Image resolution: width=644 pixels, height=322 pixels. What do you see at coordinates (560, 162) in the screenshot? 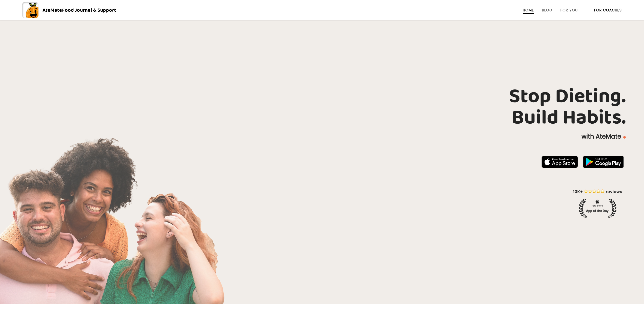
I see `img: badge-download-apple.svg` at bounding box center [560, 162].